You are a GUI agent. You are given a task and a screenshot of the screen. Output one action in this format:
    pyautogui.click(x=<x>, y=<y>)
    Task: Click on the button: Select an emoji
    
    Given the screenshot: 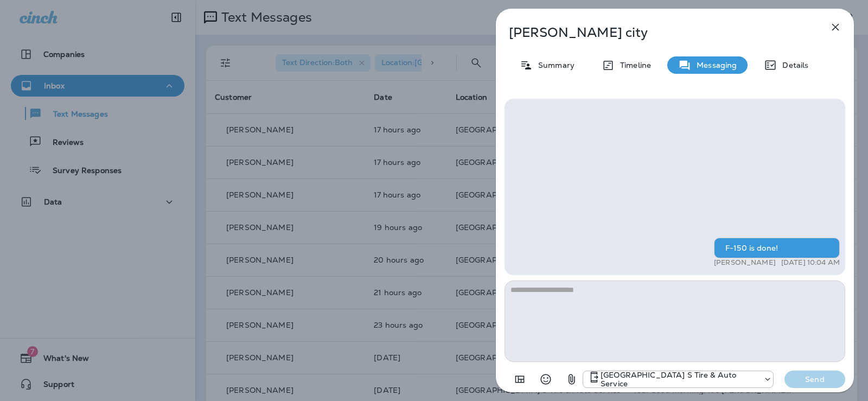 What is the action you would take?
    pyautogui.click(x=546, y=379)
    